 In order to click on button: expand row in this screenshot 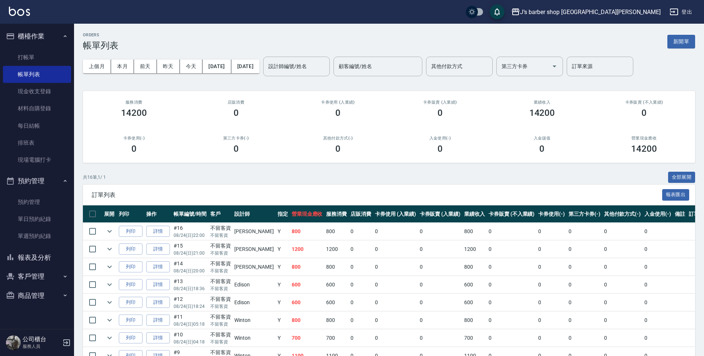, I will do `click(110, 267)`.